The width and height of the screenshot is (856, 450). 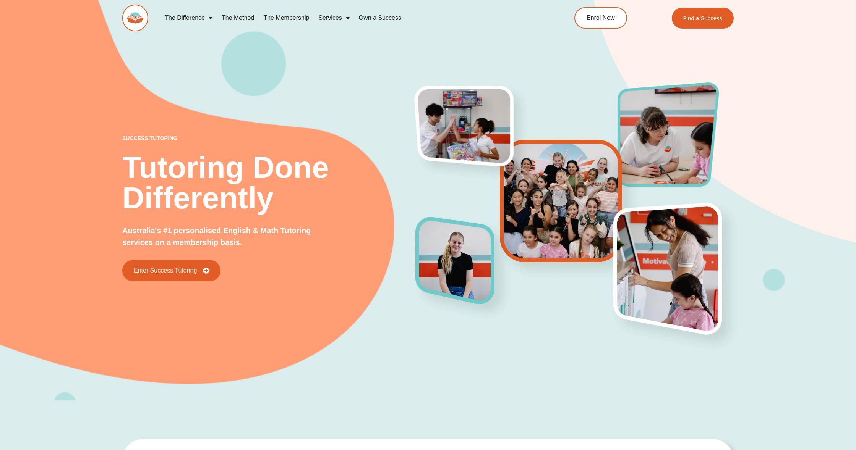 What do you see at coordinates (350, 18) in the screenshot?
I see `nav: Menu` at bounding box center [350, 18].